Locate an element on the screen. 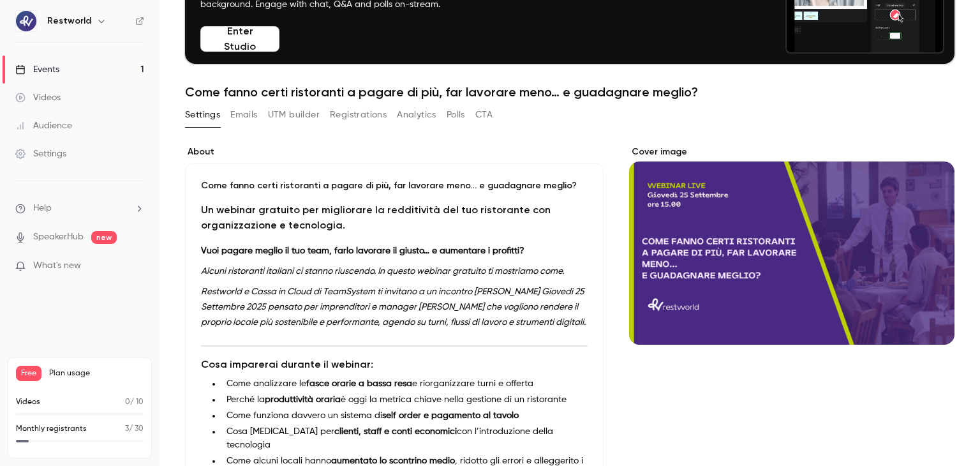 The width and height of the screenshot is (980, 466). button: Registrations is located at coordinates (358, 115).